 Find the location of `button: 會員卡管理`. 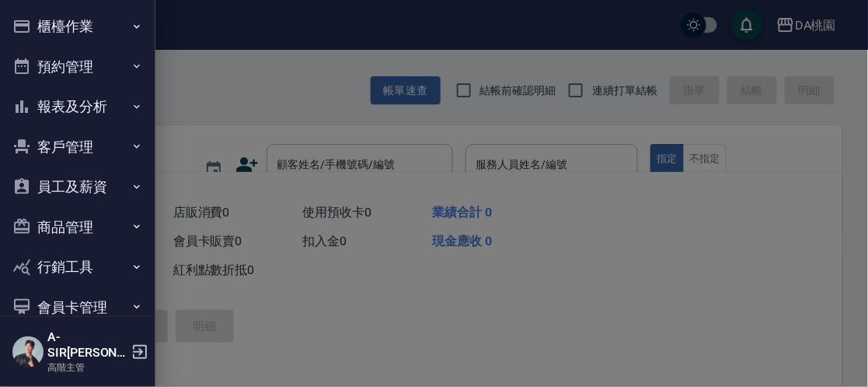

button: 會員卡管理 is located at coordinates (77, 308).